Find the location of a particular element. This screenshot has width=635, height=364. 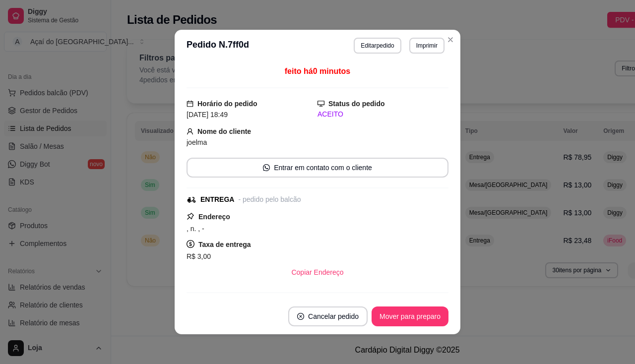

span: R$ 3,00 is located at coordinates (199, 256).